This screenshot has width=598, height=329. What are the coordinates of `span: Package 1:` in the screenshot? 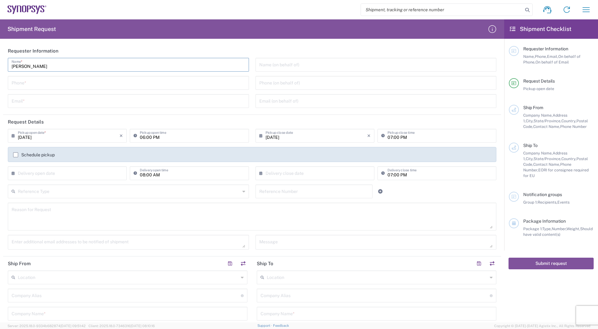 It's located at (533, 229).